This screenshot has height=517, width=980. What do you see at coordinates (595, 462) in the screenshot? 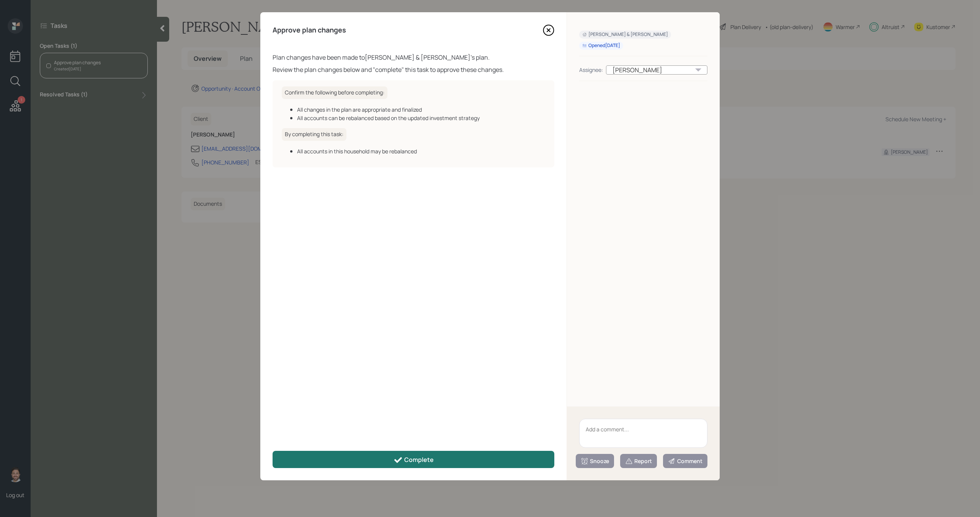
I see `button: Snooze` at bounding box center [595, 462].